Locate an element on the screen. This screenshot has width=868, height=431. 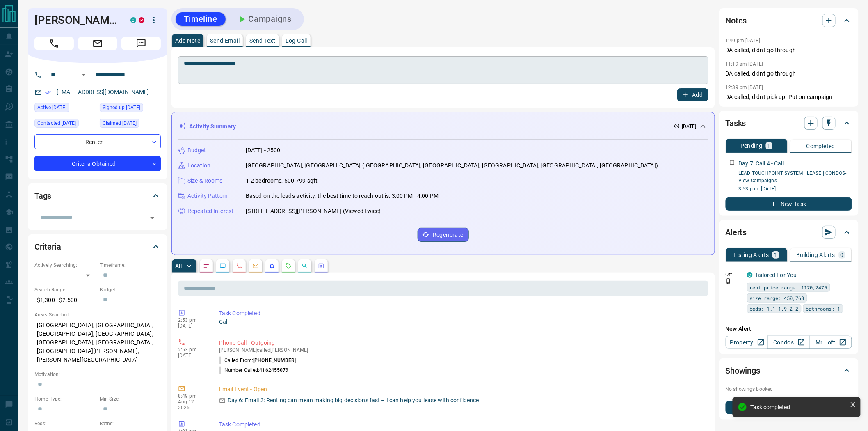
p: Activity Pattern is located at coordinates (208, 196).